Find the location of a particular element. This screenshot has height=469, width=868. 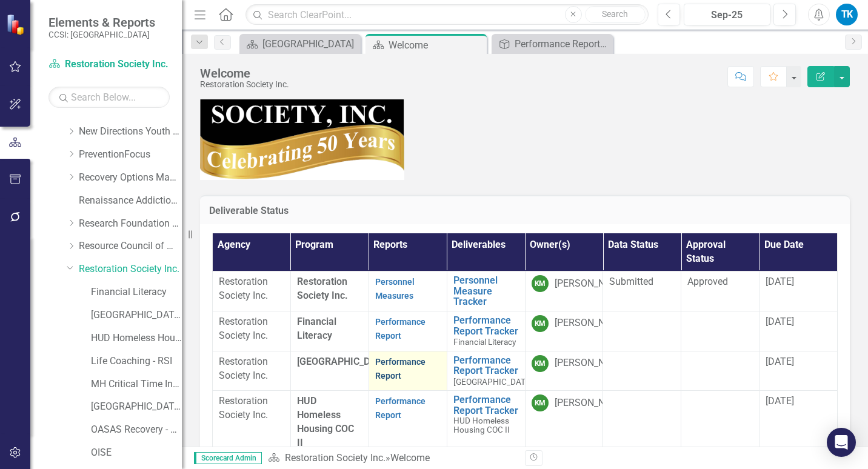

div: Open Intercom Messenger is located at coordinates (841, 442).